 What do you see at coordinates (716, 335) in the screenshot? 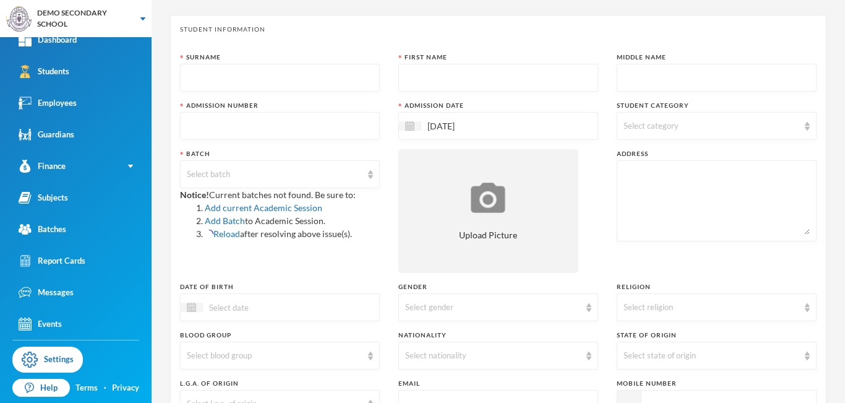
I see `div: State of Origin` at bounding box center [716, 335].